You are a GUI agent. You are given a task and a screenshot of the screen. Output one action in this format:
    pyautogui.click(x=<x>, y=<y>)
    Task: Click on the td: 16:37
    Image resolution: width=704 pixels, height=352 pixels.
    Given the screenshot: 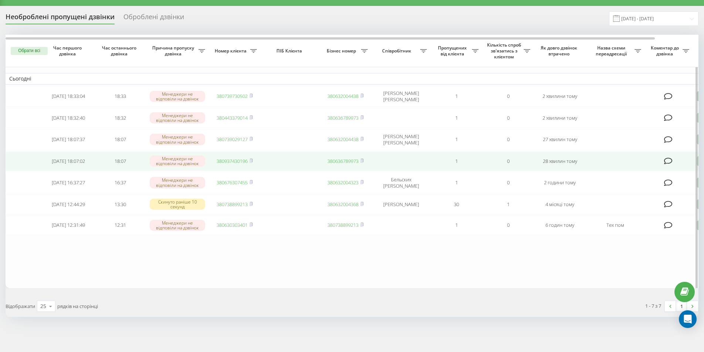 What is the action you would take?
    pyautogui.click(x=120, y=183)
    